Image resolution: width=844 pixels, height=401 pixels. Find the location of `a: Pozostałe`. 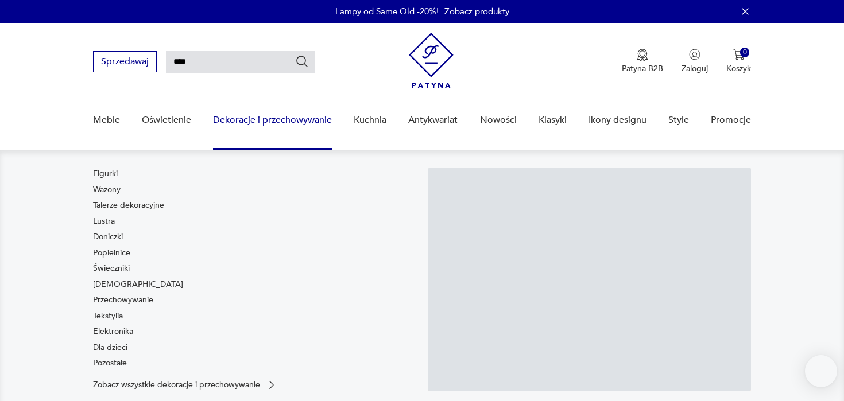

a: Pozostałe is located at coordinates (110, 363).